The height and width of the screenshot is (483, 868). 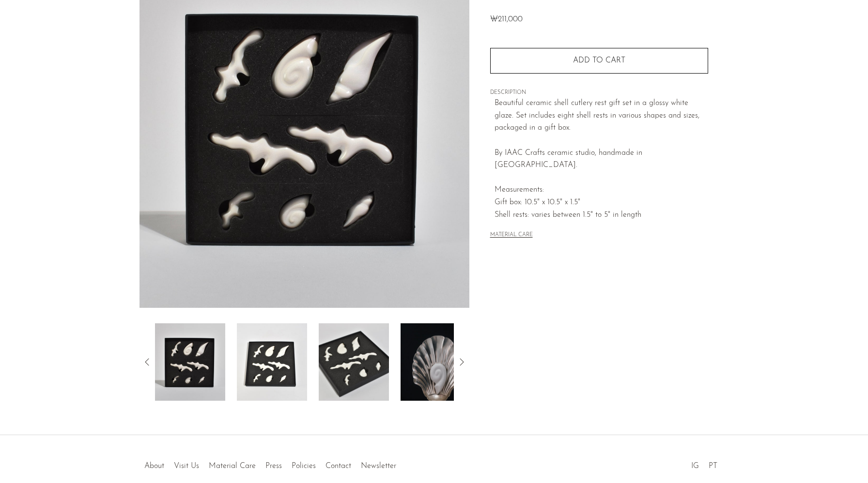 What do you see at coordinates (599, 93) in the screenshot?
I see `span: DESCRIPTION` at bounding box center [599, 93].